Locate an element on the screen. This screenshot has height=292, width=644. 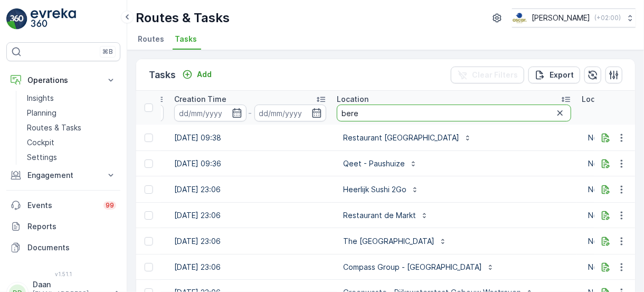
button: Restaurant de Markt is located at coordinates (386, 216).